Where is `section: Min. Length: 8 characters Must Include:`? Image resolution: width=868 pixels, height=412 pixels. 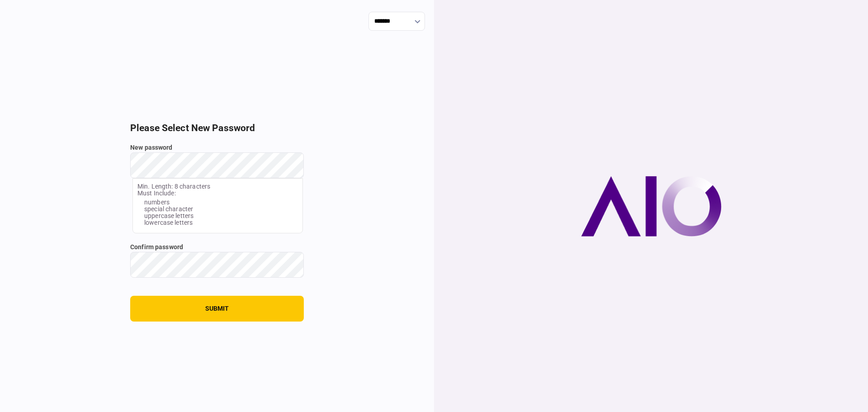
section: Min. Length: 8 characters Must Include: is located at coordinates (217, 206).